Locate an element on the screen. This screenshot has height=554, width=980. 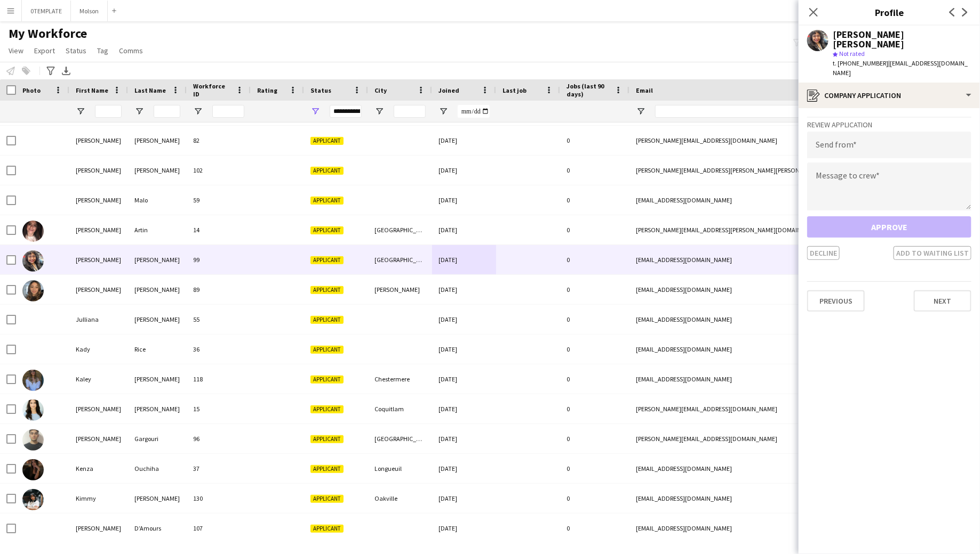
button: Previous is located at coordinates (836, 301).